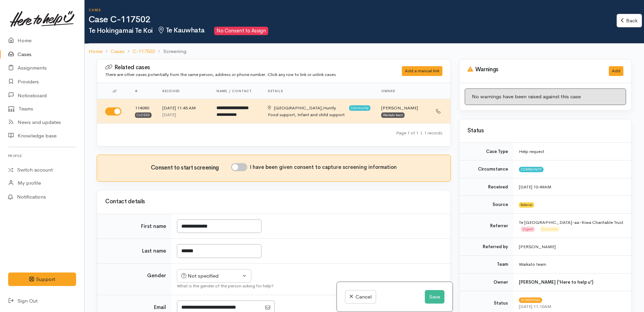 The image size is (644, 312). I want to click on span: Waikato team, so click(532, 264).